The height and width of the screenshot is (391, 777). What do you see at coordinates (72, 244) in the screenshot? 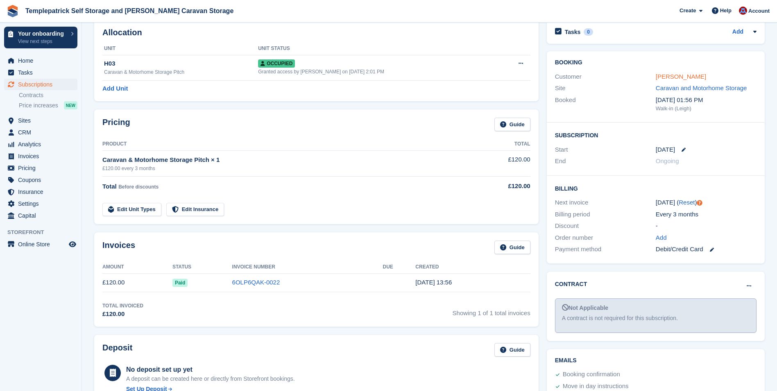
I see `a: Preview store` at bounding box center [72, 244].